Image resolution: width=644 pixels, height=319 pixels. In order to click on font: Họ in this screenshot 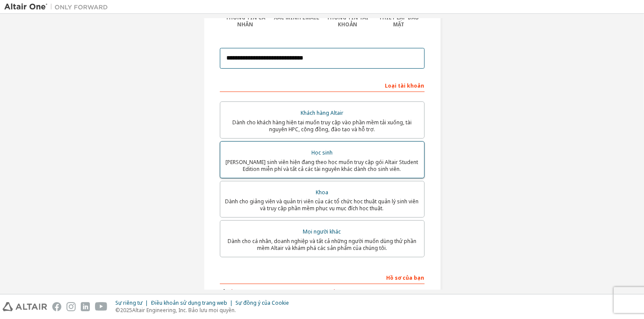, I will do `click(328, 291)`.